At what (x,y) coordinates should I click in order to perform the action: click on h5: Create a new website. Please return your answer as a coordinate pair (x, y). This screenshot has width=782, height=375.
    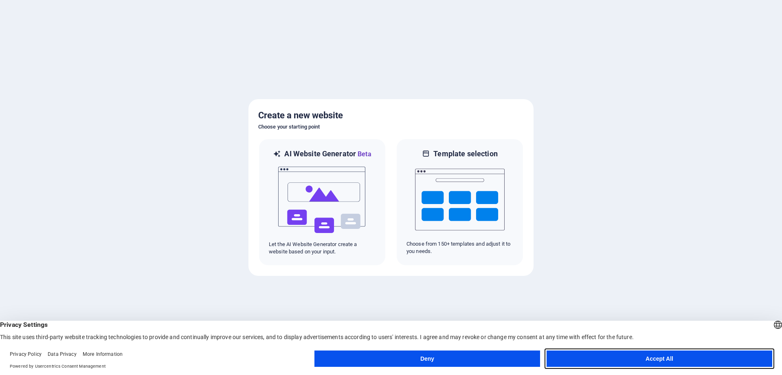
    Looking at the image, I should click on (391, 115).